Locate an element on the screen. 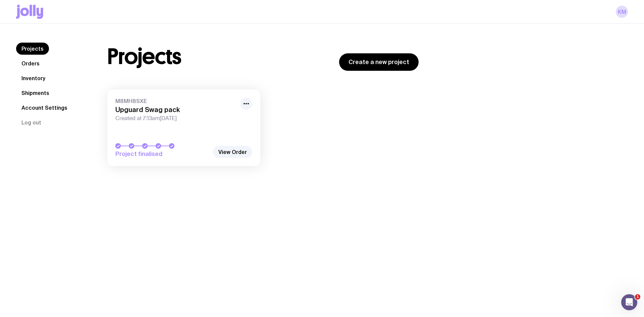 Image resolution: width=644 pixels, height=317 pixels. button: Log out is located at coordinates (31, 122).